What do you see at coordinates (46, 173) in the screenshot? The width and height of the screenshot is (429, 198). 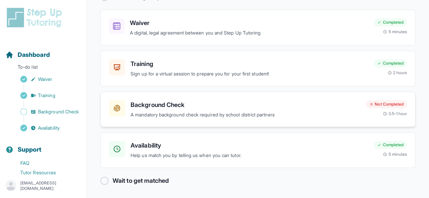 I see `a: Tutor Resources` at bounding box center [46, 173].